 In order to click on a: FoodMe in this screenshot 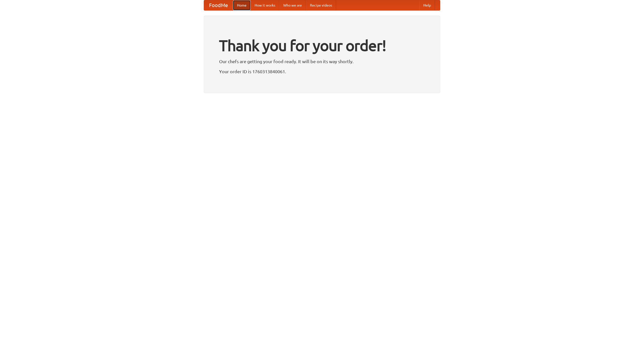, I will do `click(219, 6)`.